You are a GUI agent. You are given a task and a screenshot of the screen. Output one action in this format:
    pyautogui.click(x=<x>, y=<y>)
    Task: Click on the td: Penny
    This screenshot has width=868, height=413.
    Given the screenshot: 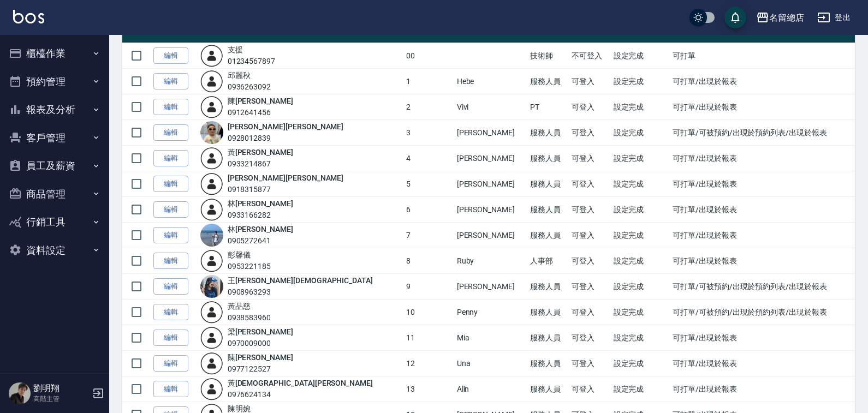 What is the action you would take?
    pyautogui.click(x=491, y=312)
    